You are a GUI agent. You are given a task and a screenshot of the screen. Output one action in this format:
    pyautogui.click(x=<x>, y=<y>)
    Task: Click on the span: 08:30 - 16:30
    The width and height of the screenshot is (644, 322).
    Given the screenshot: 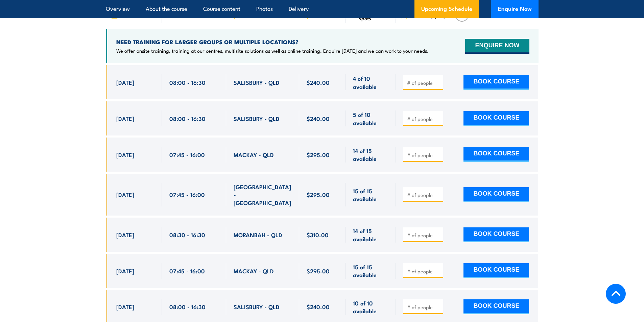 What is the action you would take?
    pyautogui.click(x=187, y=235)
    